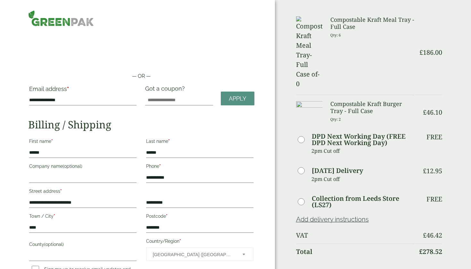 Image resolution: width=471 pixels, height=269 pixels. I want to click on label: Last name, so click(200, 142).